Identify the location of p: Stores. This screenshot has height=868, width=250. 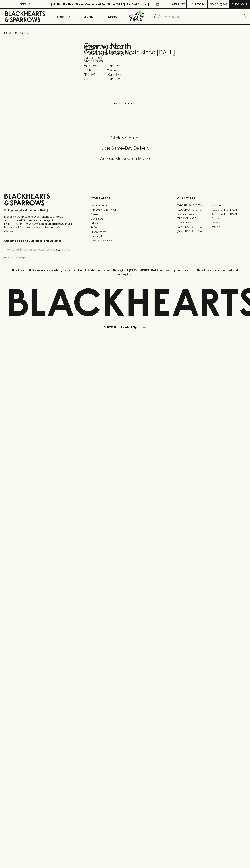
(113, 17).